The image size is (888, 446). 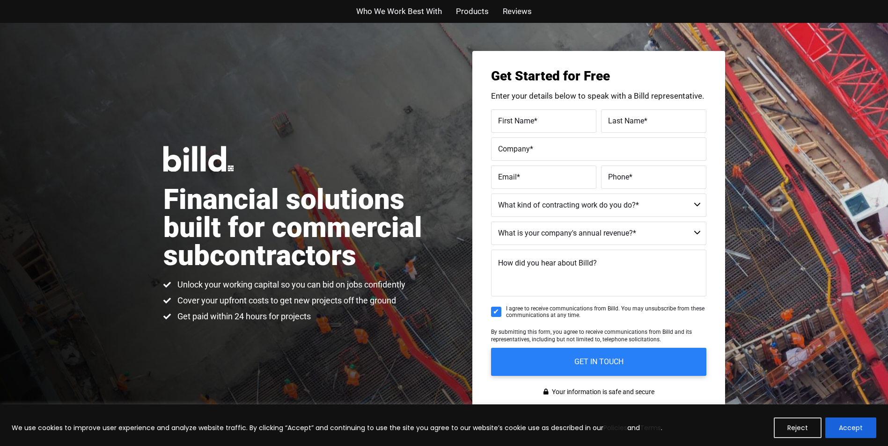 What do you see at coordinates (618, 176) in the screenshot?
I see `span: Phone` at bounding box center [618, 176].